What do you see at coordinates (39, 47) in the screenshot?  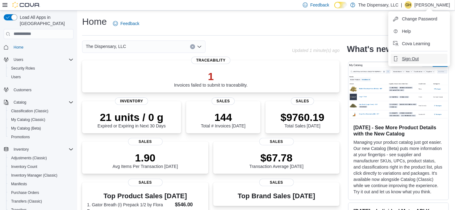 I see `button: Home` at bounding box center [39, 47].